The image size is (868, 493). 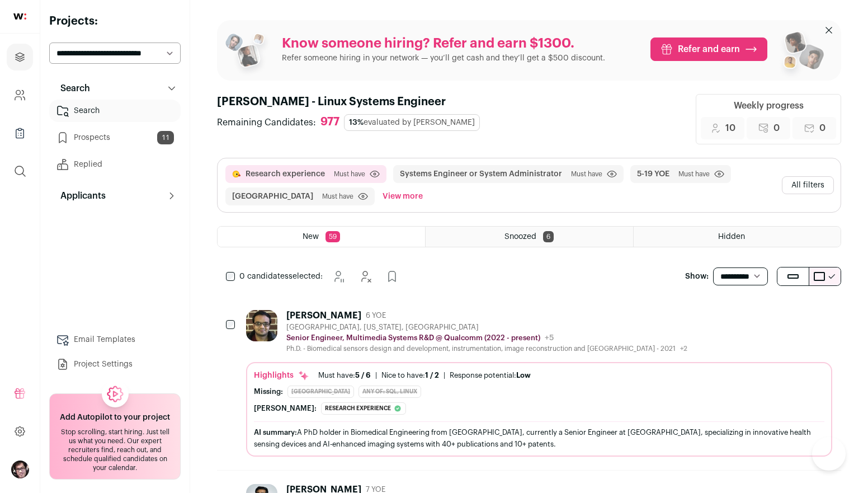 I want to click on a: Company and ATS Settings, so click(x=20, y=95).